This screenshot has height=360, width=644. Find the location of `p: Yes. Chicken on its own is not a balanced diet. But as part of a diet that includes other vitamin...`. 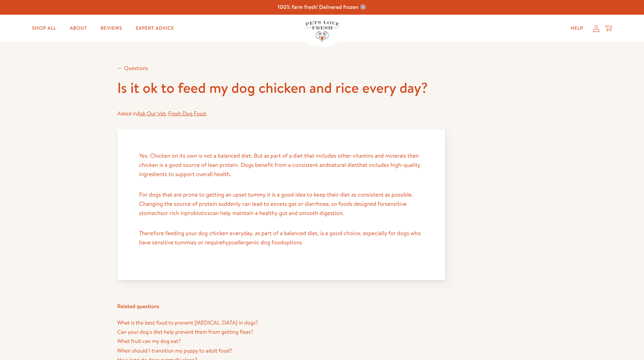

p: Yes. Chicken on its own is not a balanced diet. But as part of a diet that includes other vitamin... is located at coordinates (281, 165).